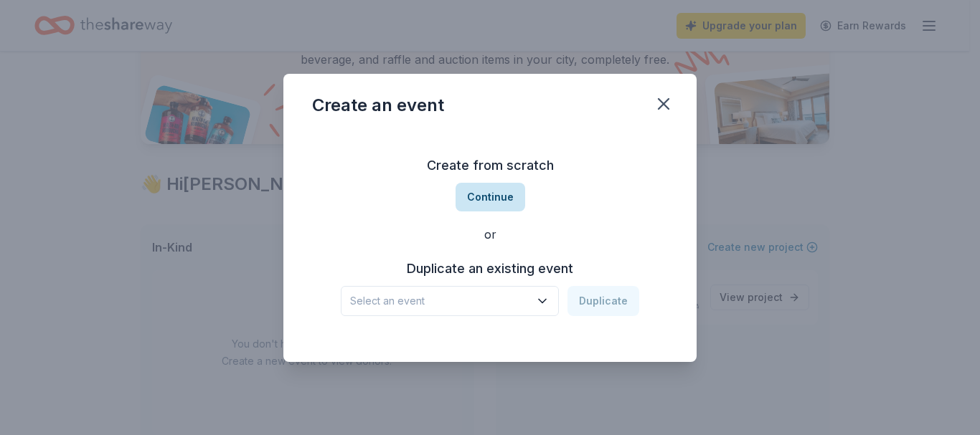  I want to click on button: Continue, so click(490, 197).